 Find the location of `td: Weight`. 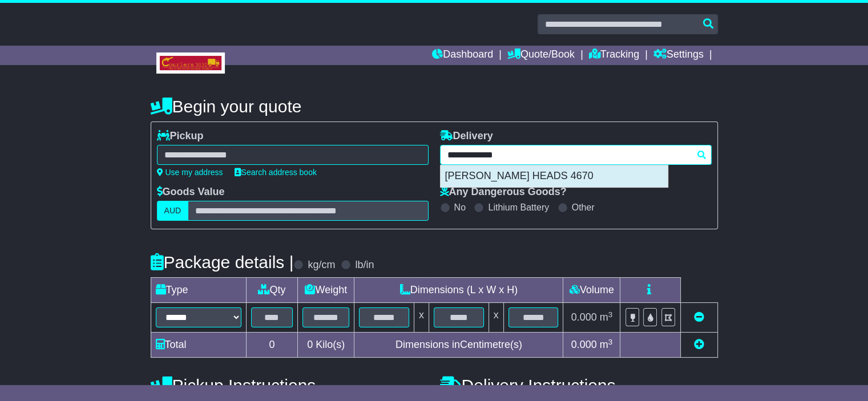

td: Weight is located at coordinates (326, 291).